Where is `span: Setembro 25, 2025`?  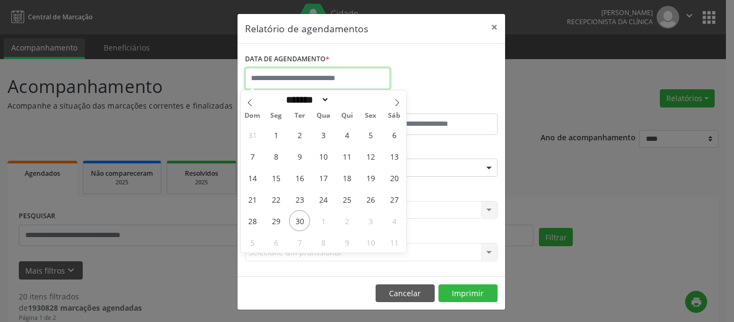 span: Setembro 25, 2025 is located at coordinates (347, 199).